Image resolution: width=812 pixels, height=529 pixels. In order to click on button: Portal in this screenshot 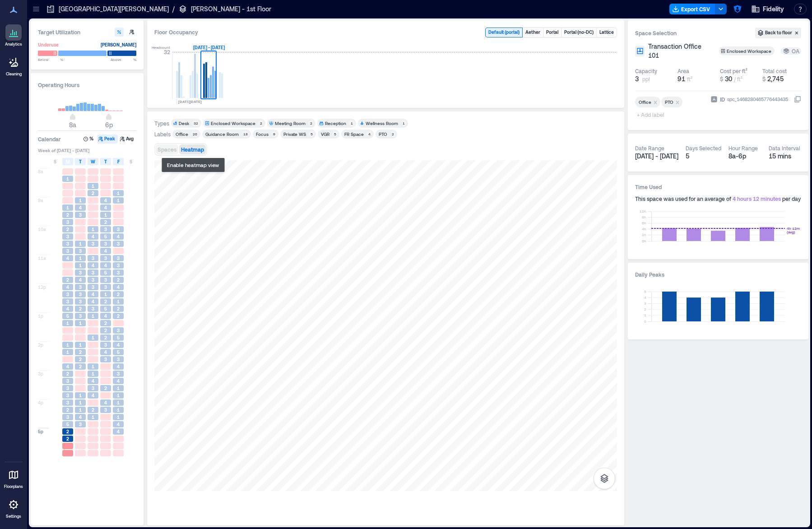, I will do `click(552, 33)`.